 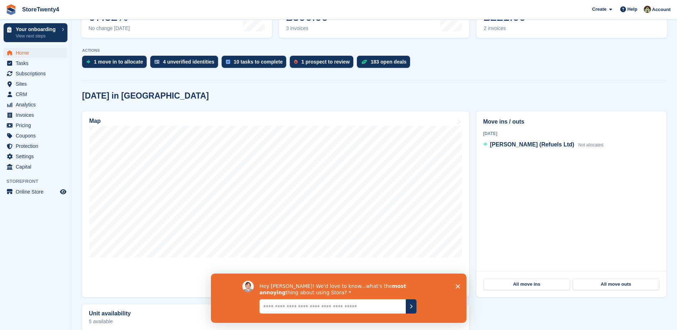 What do you see at coordinates (37, 53) in the screenshot?
I see `span: Home` at bounding box center [37, 53].